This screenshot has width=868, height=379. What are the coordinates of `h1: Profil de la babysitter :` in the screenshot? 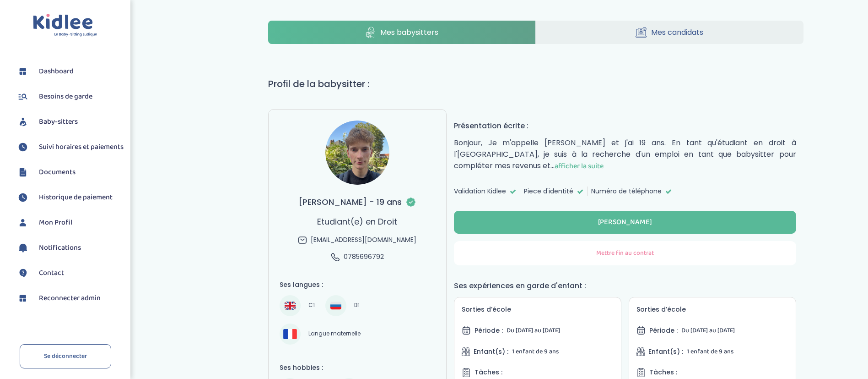 It's located at (536, 84).